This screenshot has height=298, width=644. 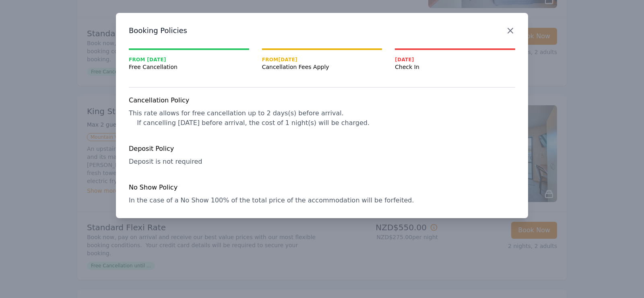 I want to click on span: Check In, so click(x=455, y=67).